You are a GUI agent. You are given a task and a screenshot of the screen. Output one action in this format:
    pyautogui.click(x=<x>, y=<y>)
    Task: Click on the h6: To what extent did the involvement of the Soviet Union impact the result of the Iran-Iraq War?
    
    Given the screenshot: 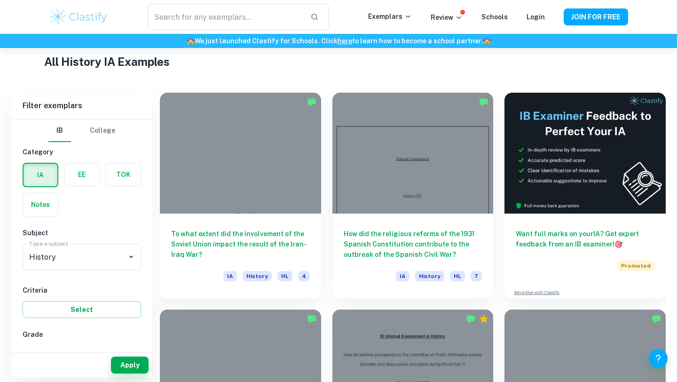 What is the action you would take?
    pyautogui.click(x=240, y=244)
    